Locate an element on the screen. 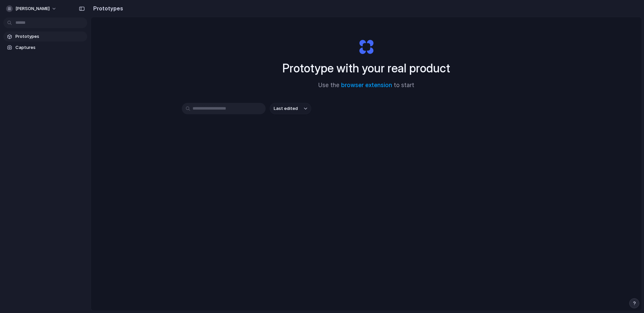  h2: Prototypes is located at coordinates (107, 9).